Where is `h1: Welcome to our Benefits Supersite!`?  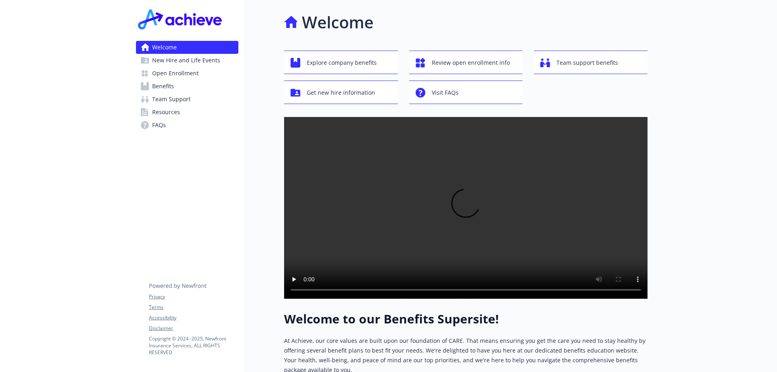 h1: Welcome to our Benefits Supersite! is located at coordinates (466, 319).